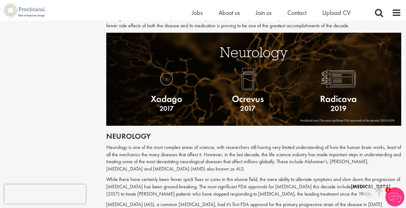 The width and height of the screenshot is (406, 208). I want to click on span: Upload CV, so click(336, 13).